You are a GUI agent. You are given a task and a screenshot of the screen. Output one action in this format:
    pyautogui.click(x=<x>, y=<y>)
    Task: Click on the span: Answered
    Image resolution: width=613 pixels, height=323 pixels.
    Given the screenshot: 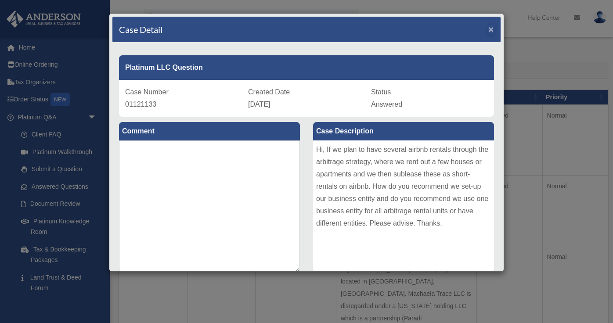 What is the action you would take?
    pyautogui.click(x=386, y=104)
    